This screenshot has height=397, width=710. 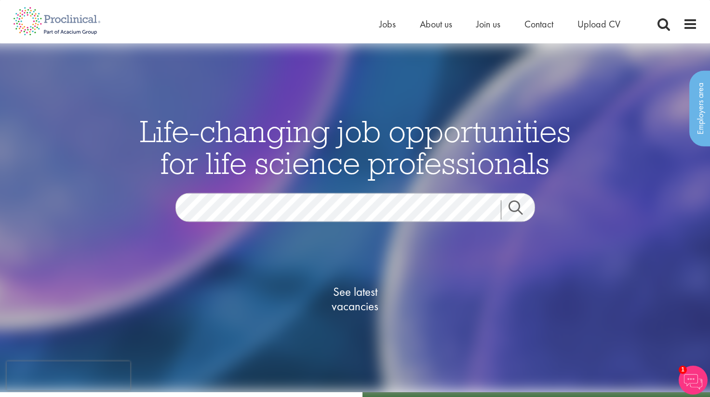 I want to click on a: Job search submit button, so click(x=521, y=210).